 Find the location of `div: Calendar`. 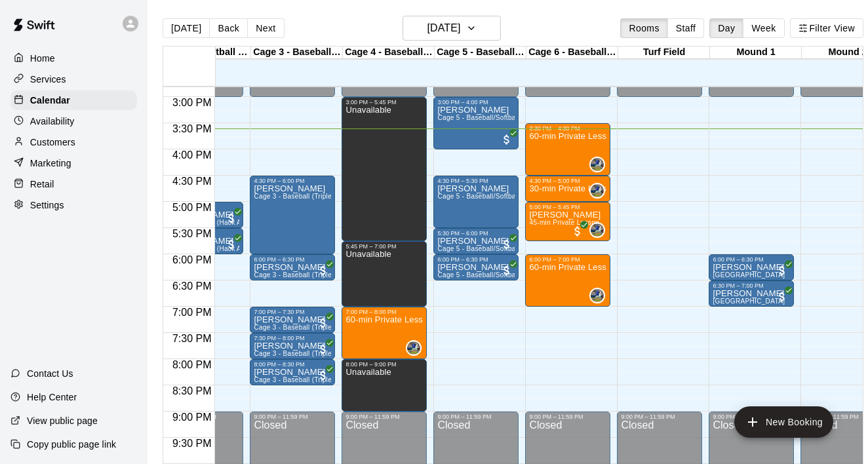

div: Calendar is located at coordinates (74, 101).